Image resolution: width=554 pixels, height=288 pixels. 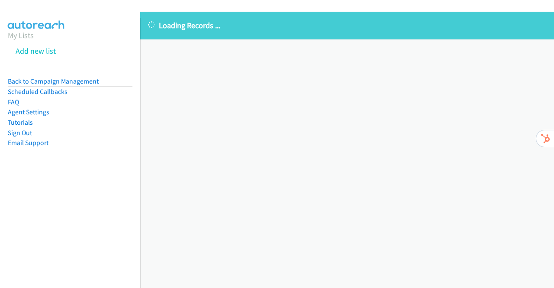 I want to click on a: My Lists, so click(x=21, y=35).